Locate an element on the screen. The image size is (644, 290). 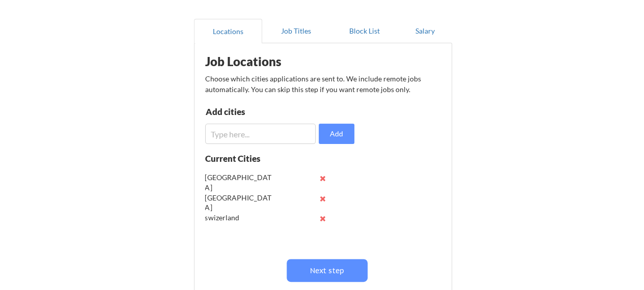
button: Next step is located at coordinates (327, 270).